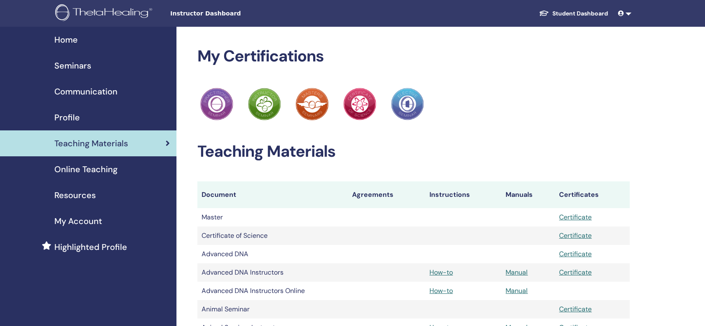 This screenshot has width=705, height=326. What do you see at coordinates (544, 13) in the screenshot?
I see `img: graduation-cap-white.svg` at bounding box center [544, 13].